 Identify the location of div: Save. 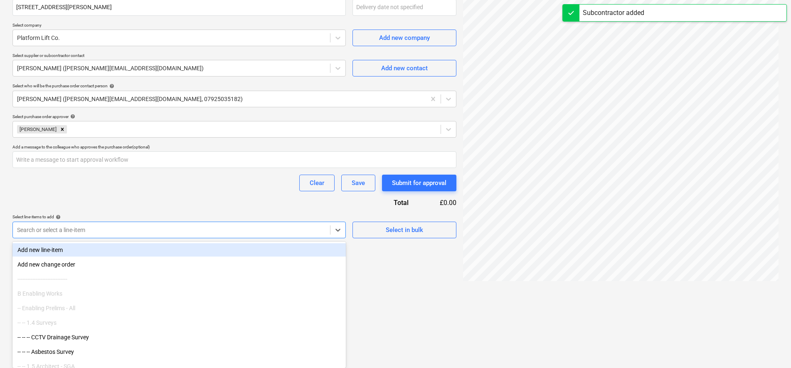
(358, 183).